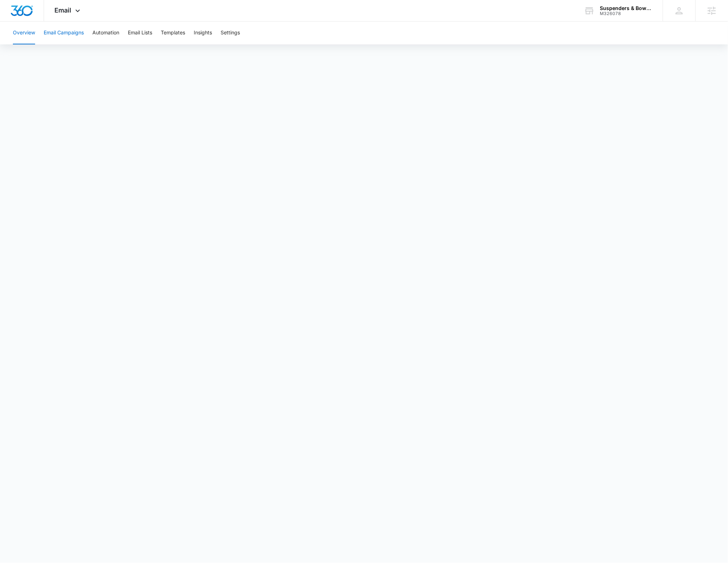  I want to click on button: Email Campaigns, so click(64, 33).